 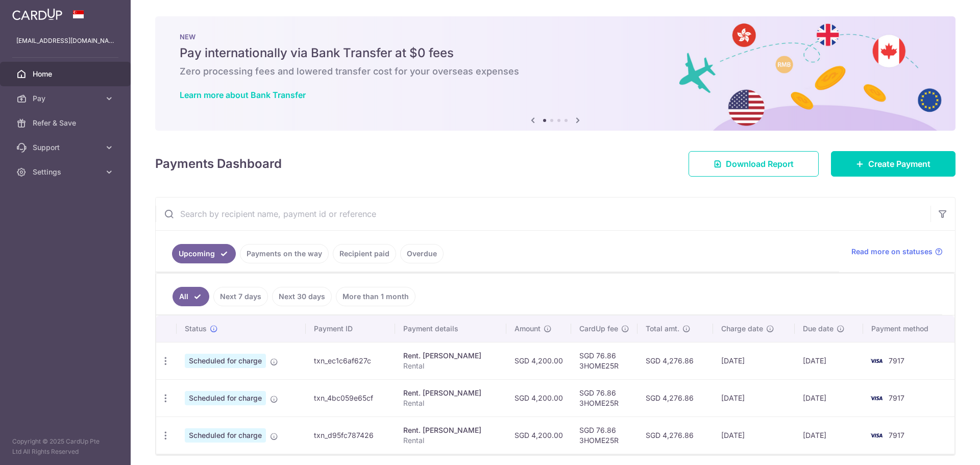 I want to click on td: txn_ec1c6af627c, so click(x=351, y=361).